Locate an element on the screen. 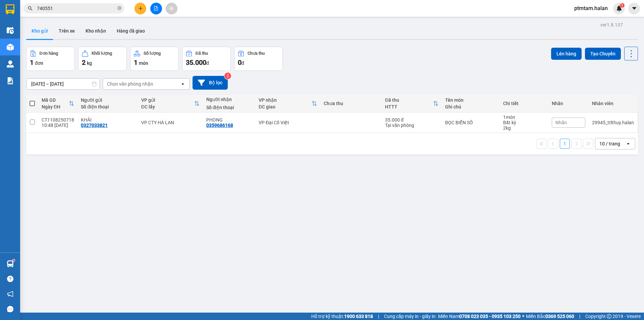  strong: 0369 525 060 is located at coordinates (560, 316).